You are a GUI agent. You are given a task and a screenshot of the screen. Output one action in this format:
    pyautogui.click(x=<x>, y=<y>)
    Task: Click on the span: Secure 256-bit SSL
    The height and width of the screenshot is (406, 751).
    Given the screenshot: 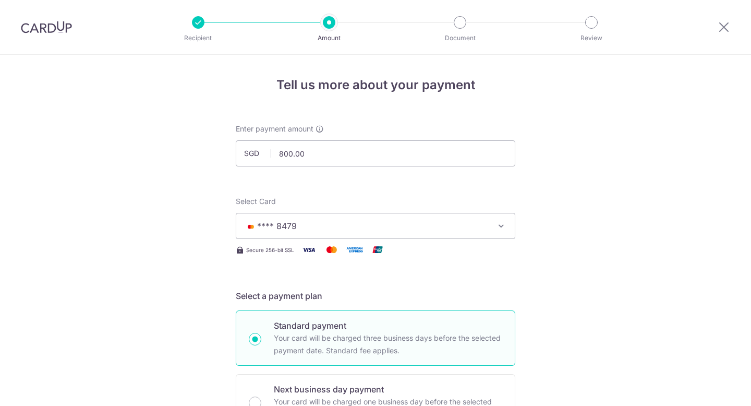 What is the action you would take?
    pyautogui.click(x=270, y=250)
    